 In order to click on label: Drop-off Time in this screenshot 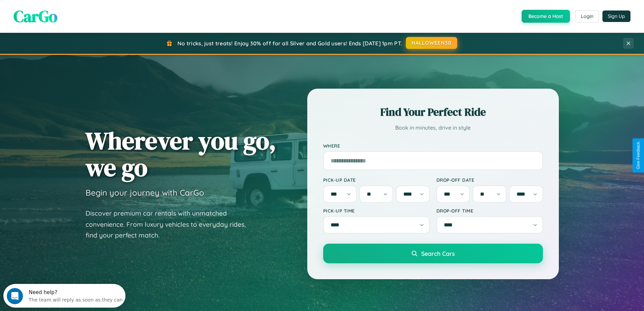, I will do `click(489, 211)`.